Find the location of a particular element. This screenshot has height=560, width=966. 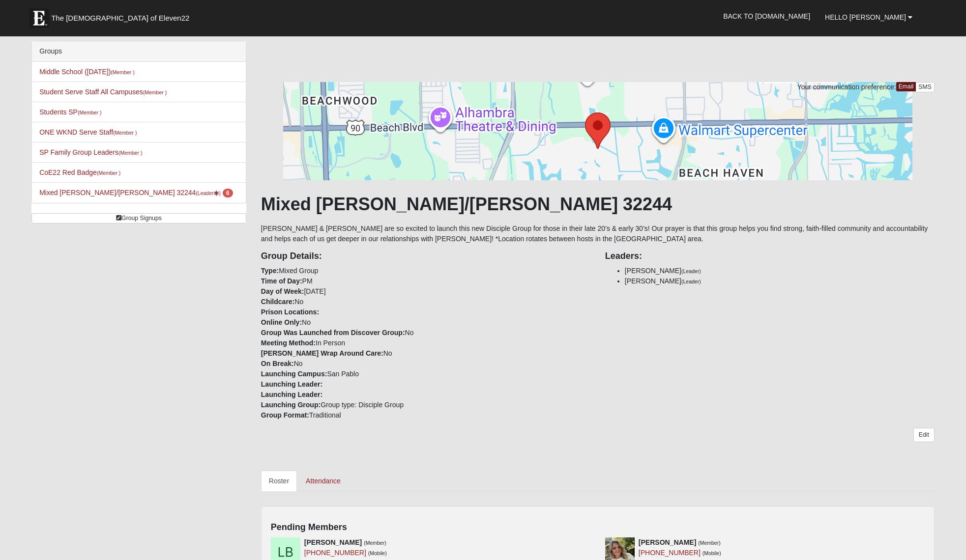

a: Roster is located at coordinates (279, 481).